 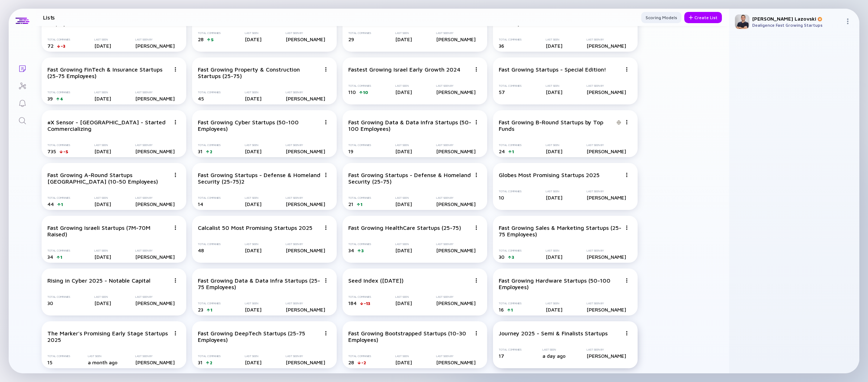 What do you see at coordinates (501, 310) in the screenshot?
I see `span: 16` at bounding box center [501, 310].